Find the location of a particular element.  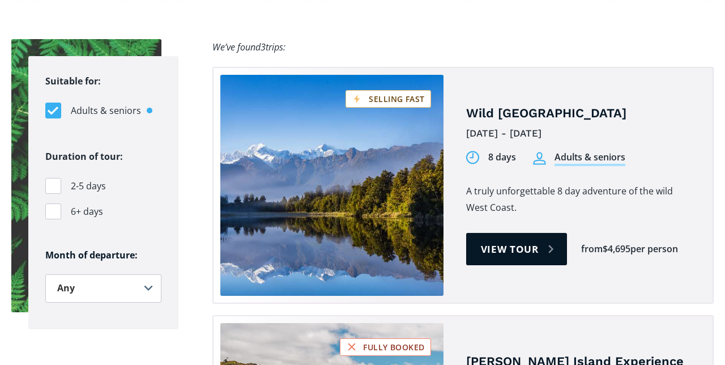

span: 2-5 days is located at coordinates (88, 186).